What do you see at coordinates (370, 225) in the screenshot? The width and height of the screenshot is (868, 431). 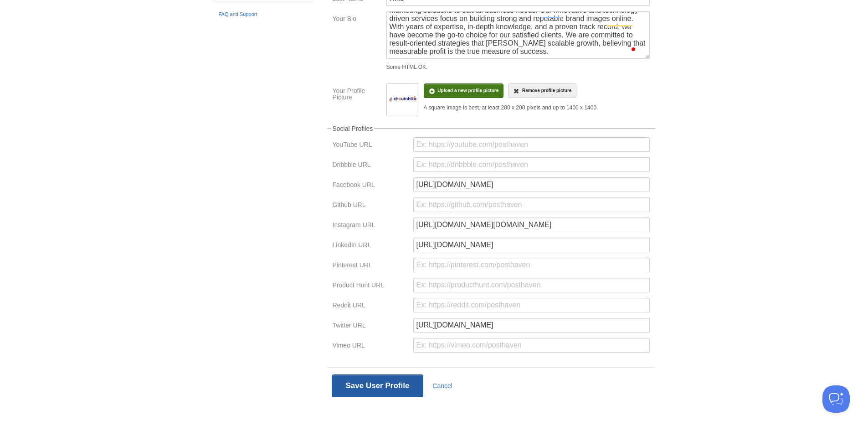 I see `label: Instagram URL` at bounding box center [370, 225].